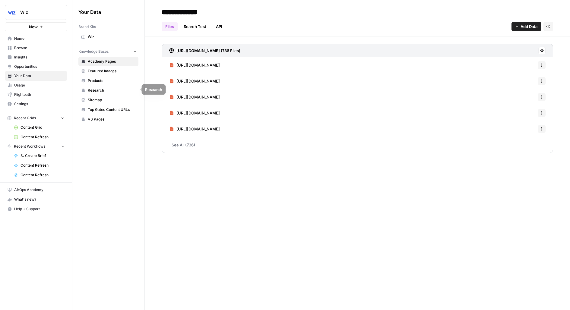  What do you see at coordinates (108, 71) in the screenshot?
I see `a: Featured Images` at bounding box center [108, 71].